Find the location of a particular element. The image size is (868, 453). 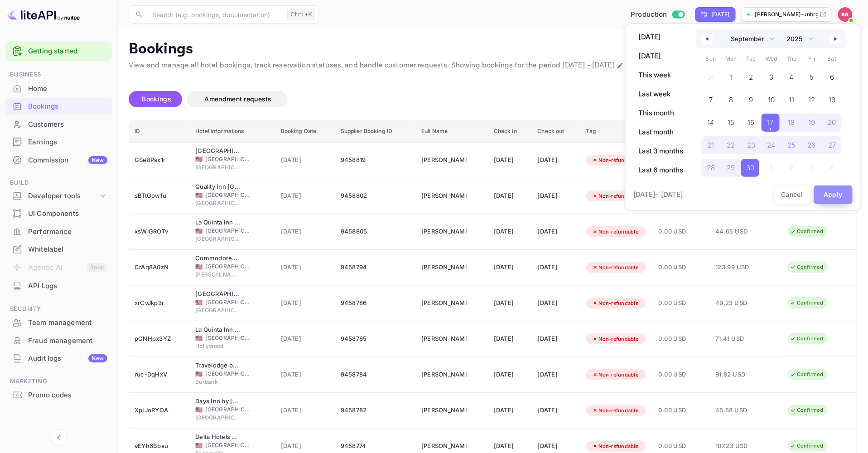

button: 12 is located at coordinates (811, 98).